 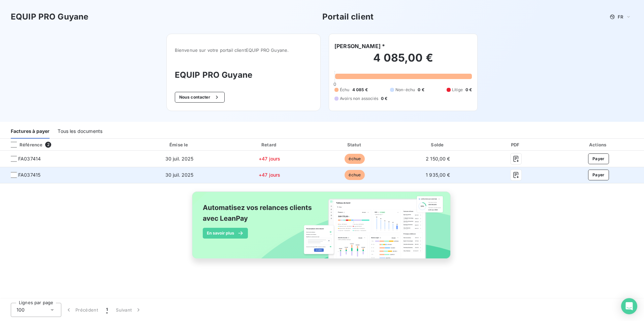 I want to click on div: Retard, so click(x=269, y=145).